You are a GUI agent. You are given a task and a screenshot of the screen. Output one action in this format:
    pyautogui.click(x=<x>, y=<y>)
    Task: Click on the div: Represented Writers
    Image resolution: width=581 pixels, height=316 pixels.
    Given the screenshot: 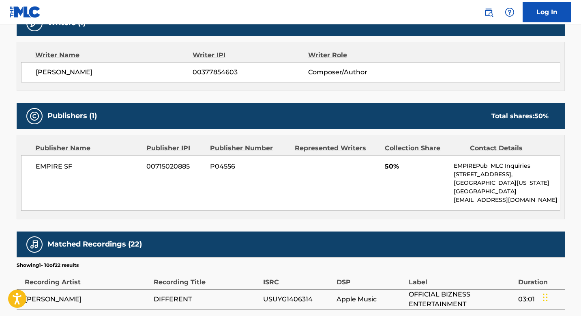 What is the action you would take?
    pyautogui.click(x=337, y=148)
    